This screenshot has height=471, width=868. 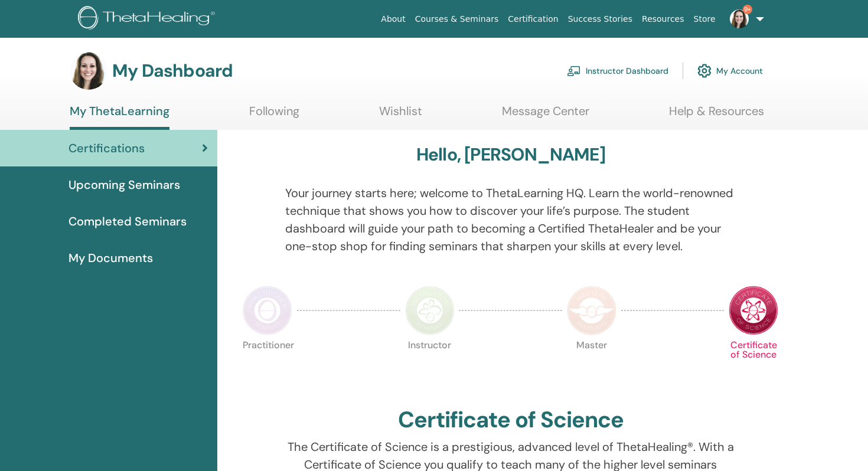 I want to click on h3: My Dashboard, so click(x=172, y=71).